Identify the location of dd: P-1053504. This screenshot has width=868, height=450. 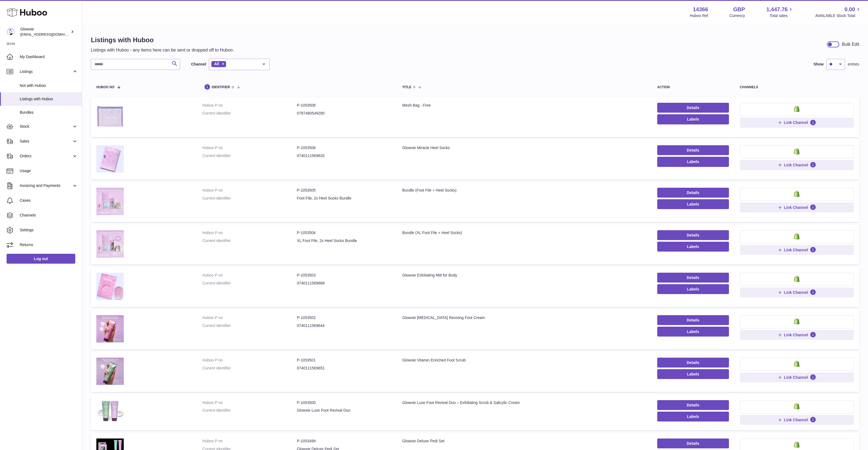
(344, 232).